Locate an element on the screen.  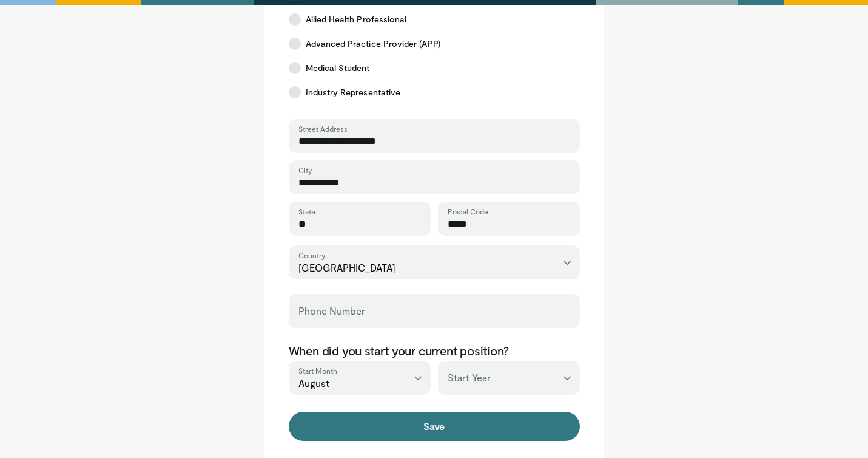
span: Industry Representative is located at coordinates (353, 92).